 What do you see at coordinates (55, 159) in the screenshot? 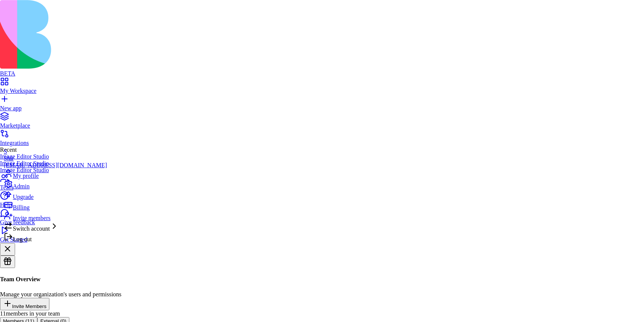
I see `div: Shir` at bounding box center [55, 159].